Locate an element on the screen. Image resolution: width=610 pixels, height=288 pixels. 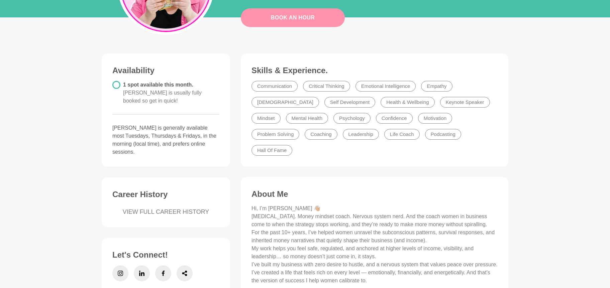
span: 1 spot available this month. is located at coordinates (162, 93).